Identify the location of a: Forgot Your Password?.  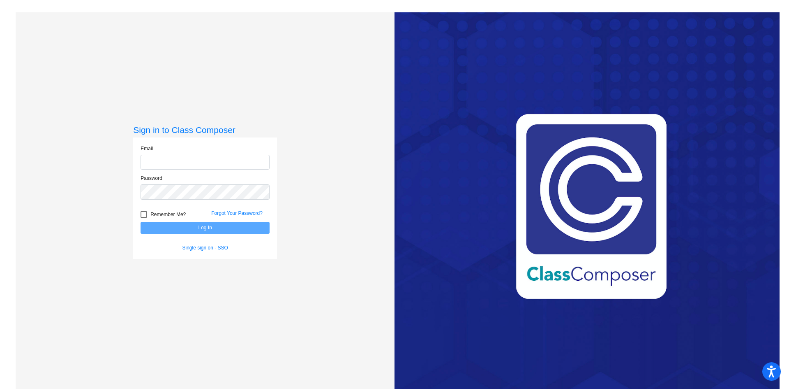
(237, 213).